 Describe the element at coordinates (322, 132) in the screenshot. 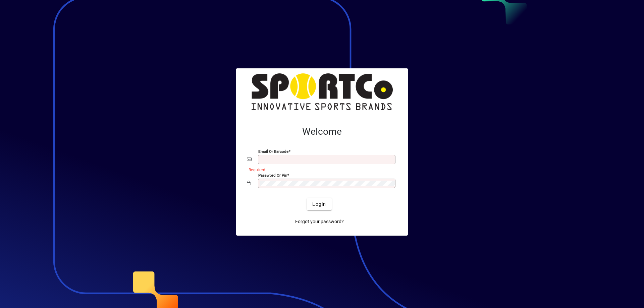

I see `h2: Welcome` at that location.